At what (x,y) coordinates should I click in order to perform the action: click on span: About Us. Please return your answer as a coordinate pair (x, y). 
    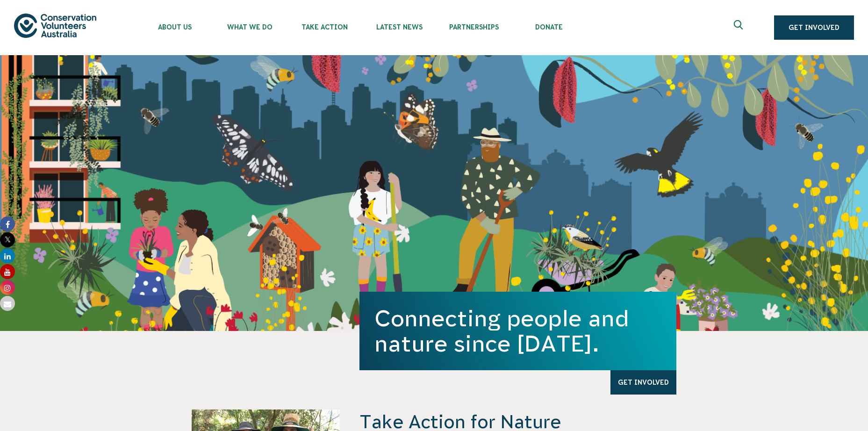
    Looking at the image, I should click on (175, 27).